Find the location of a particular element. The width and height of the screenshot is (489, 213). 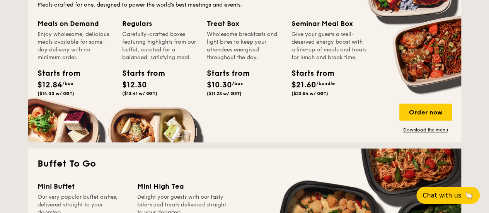

span: $21.60 is located at coordinates (304, 85).